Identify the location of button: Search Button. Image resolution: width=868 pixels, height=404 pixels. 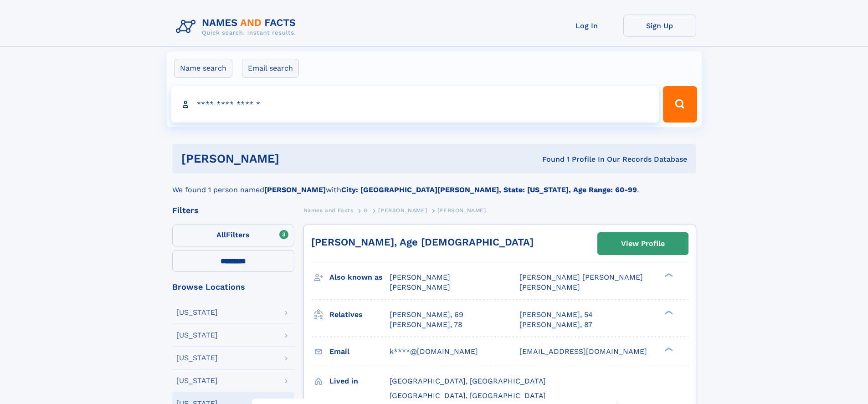
(680, 104).